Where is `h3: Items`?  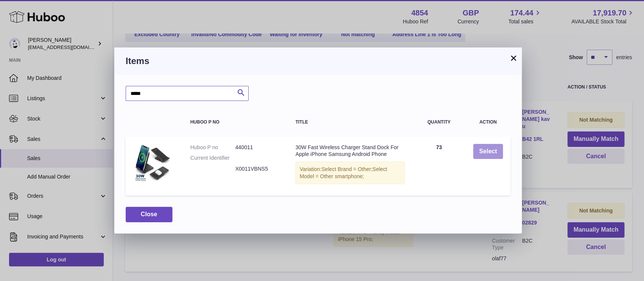
h3: Items is located at coordinates (318, 61).